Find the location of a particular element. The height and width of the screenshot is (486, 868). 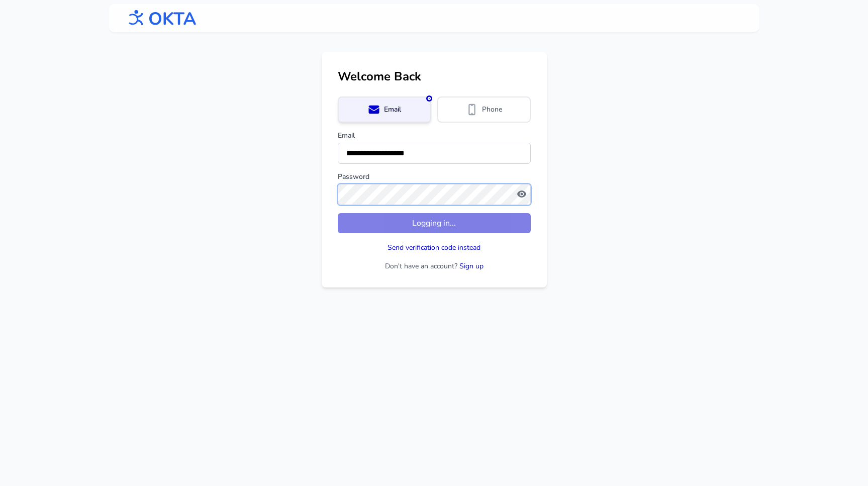

img: OKTA logo is located at coordinates (161, 18).